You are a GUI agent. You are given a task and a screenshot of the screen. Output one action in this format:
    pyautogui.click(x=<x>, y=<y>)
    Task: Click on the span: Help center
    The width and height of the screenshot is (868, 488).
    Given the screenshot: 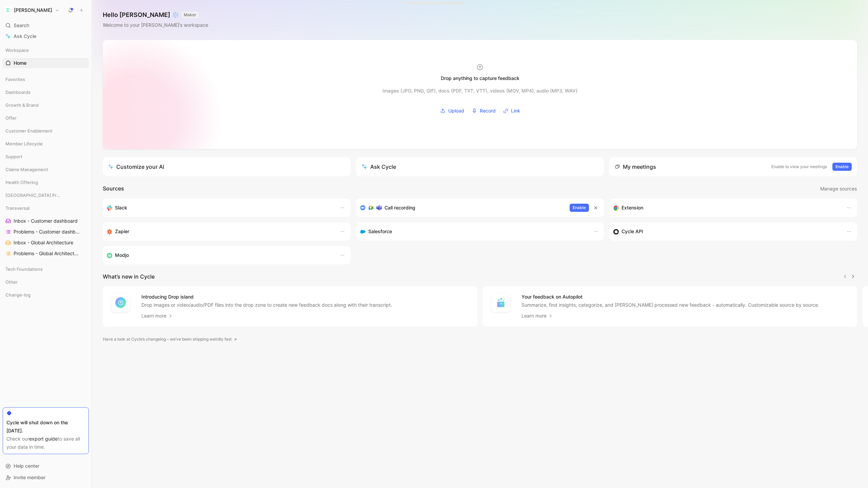 What is the action you would take?
    pyautogui.click(x=26, y=466)
    